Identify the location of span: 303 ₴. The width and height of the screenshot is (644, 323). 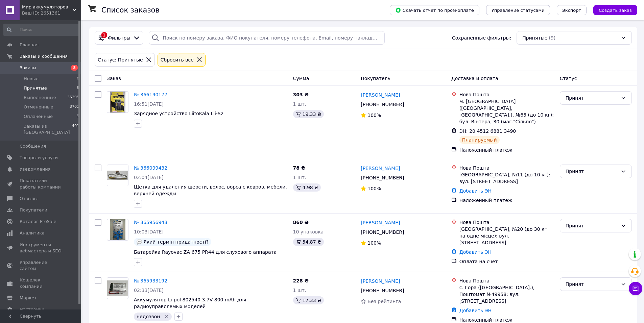
(301, 95).